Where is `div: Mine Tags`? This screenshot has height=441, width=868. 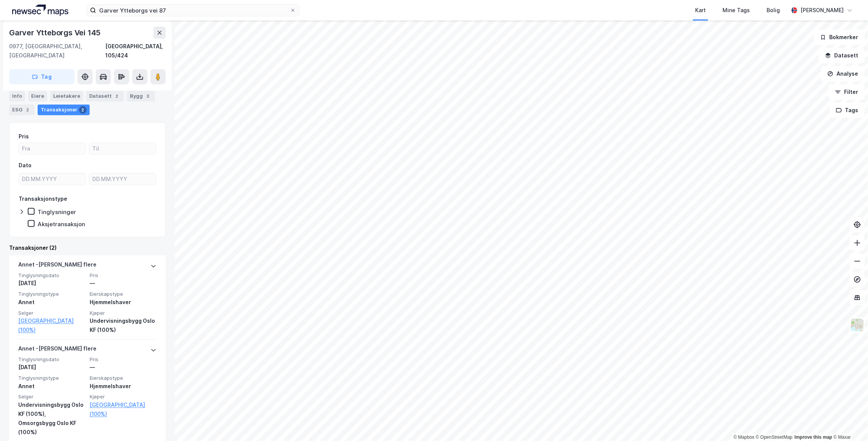
div: Mine Tags is located at coordinates (736, 10).